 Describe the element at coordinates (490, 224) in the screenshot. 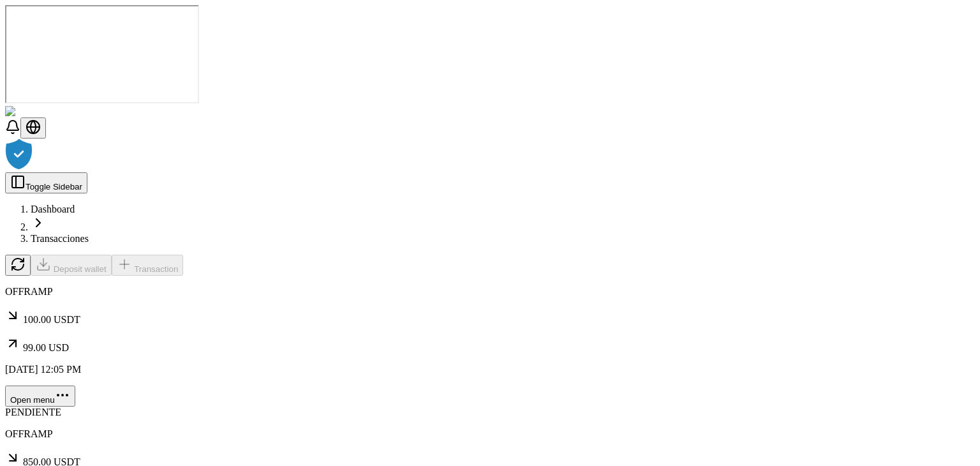

I see `nav: breadcrumb` at that location.